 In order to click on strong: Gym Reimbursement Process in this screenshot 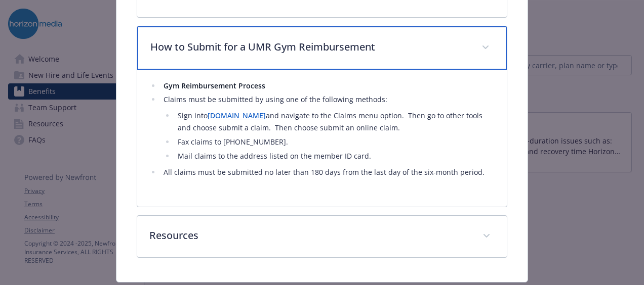, I will do `click(214, 85)`.